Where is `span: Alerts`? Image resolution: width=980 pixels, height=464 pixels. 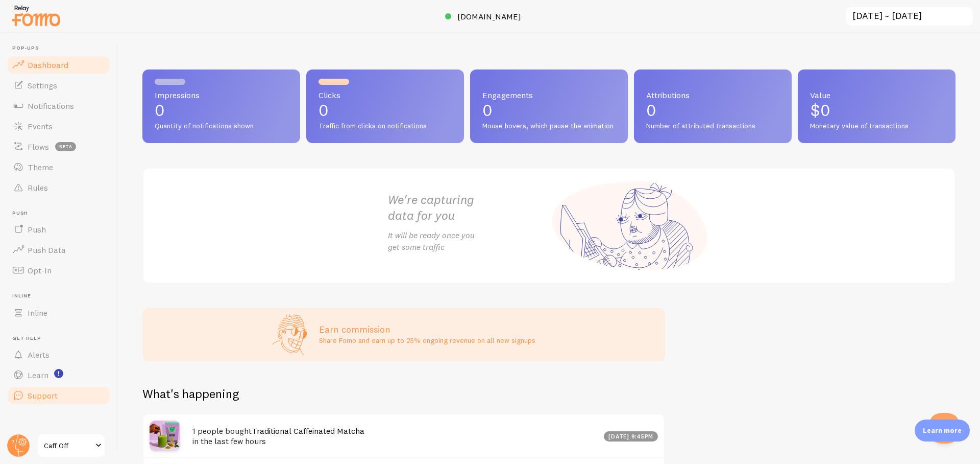
span: Alerts is located at coordinates (38, 354).